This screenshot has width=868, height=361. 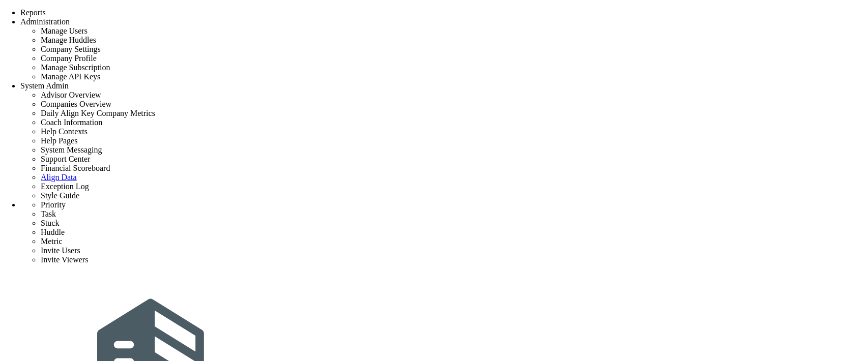 I want to click on span: Task, so click(x=48, y=214).